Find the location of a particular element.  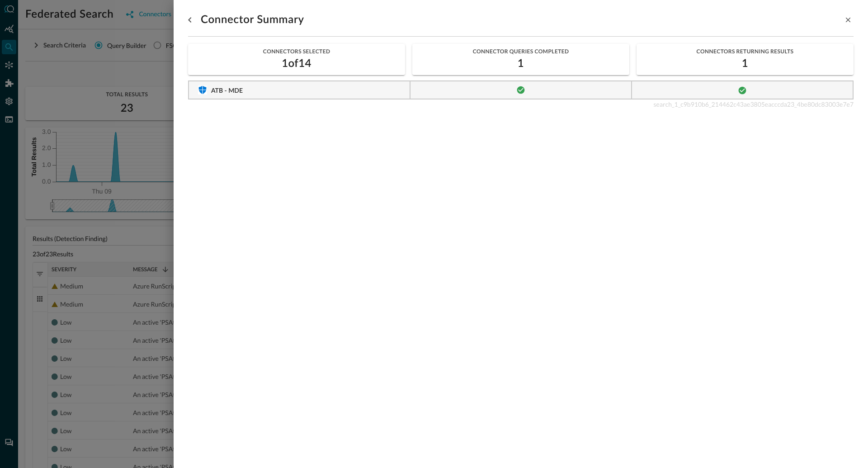

span: Connectors Returning Results is located at coordinates (745, 51).